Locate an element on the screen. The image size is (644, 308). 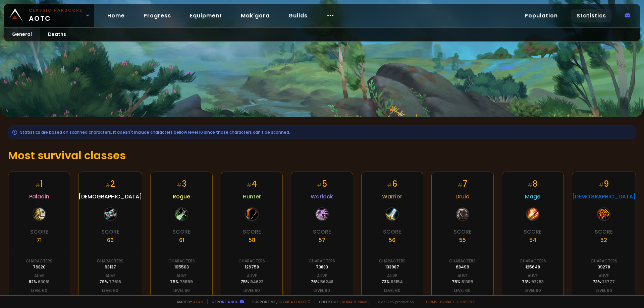
div: 6 % is located at coordinates (604, 297).